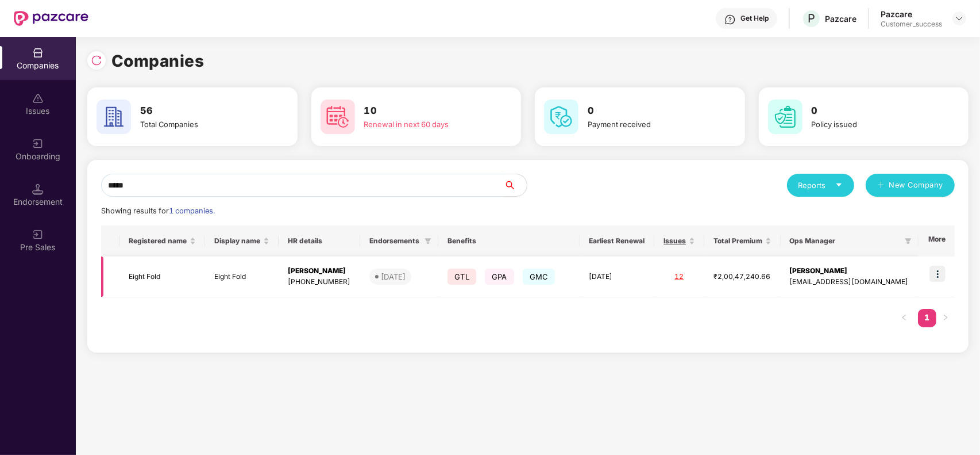 The height and width of the screenshot is (455, 980). What do you see at coordinates (911, 24) in the screenshot?
I see `div: Customer_success` at bounding box center [911, 24].